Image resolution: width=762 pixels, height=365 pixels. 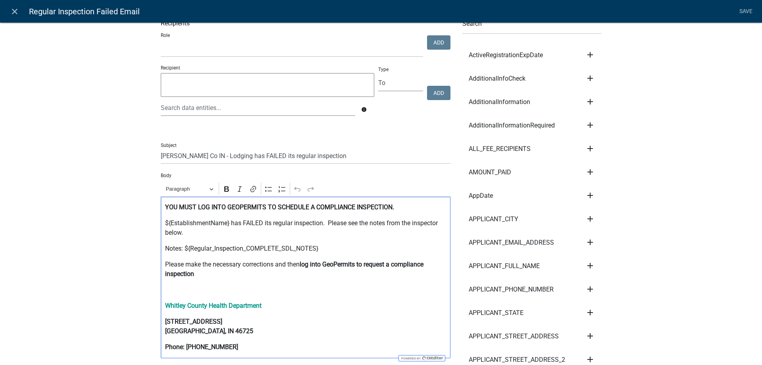 What do you see at coordinates (213, 305) in the screenshot?
I see `strong: Whitley County Health Department` at bounding box center [213, 305].